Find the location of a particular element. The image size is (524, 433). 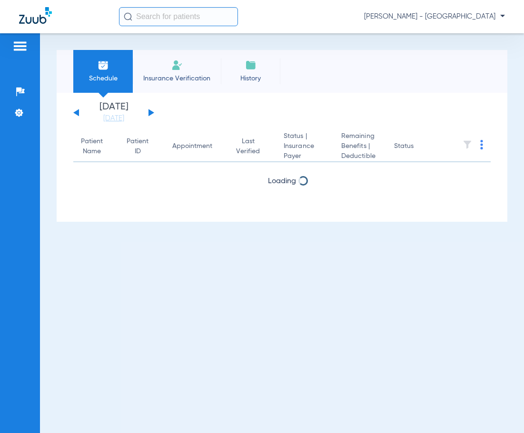

img: Manual Insurance Verification is located at coordinates (177, 65).